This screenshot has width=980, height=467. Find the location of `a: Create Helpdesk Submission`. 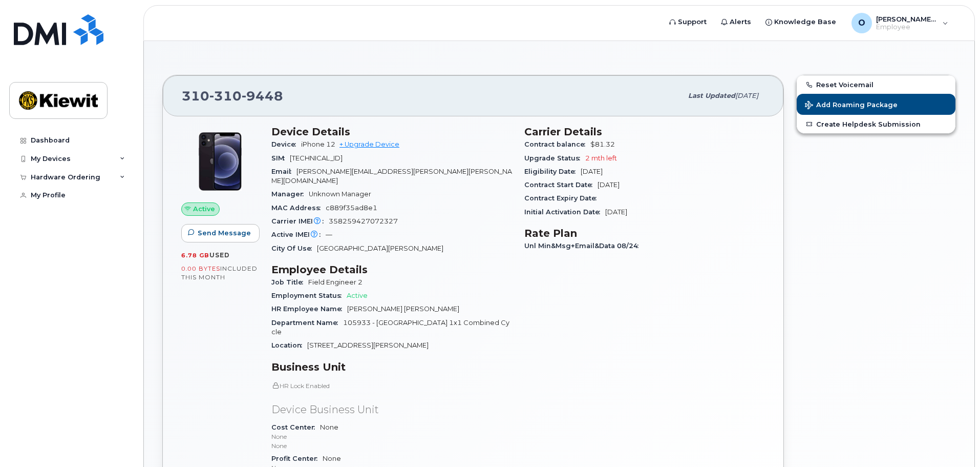

a: Create Helpdesk Submission is located at coordinates (876, 124).